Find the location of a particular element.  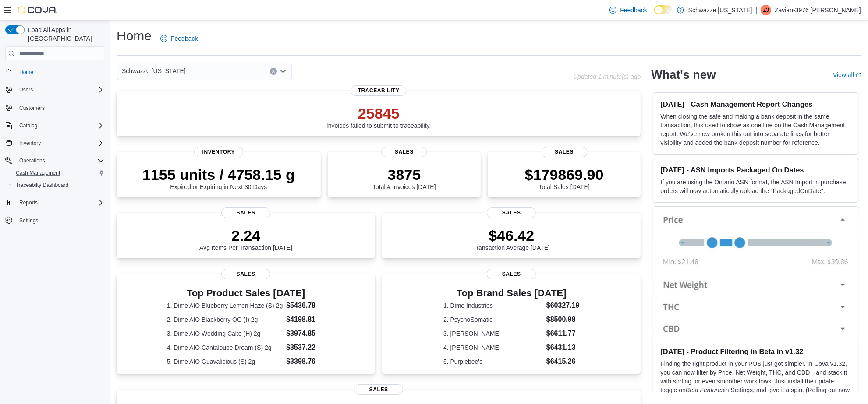

button: Cash Management is located at coordinates (58, 173).